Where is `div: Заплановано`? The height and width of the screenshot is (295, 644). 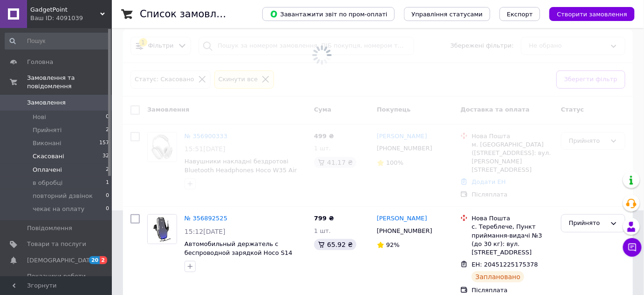 div: Заплановано is located at coordinates (498, 276).